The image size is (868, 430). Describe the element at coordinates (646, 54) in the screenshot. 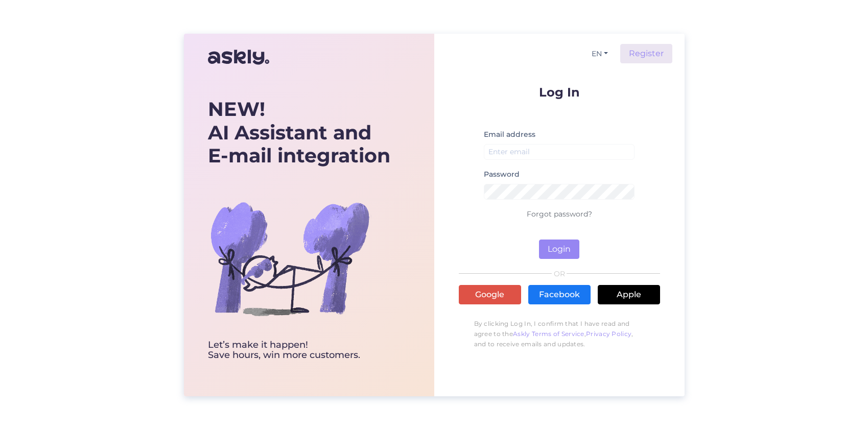

I see `a: Register` at that location.